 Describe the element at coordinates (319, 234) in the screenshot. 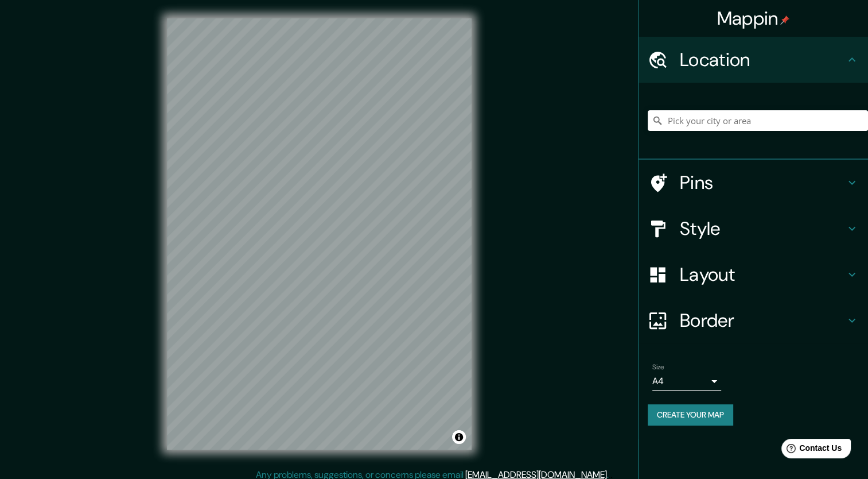

I see `canvas: Map` at that location.